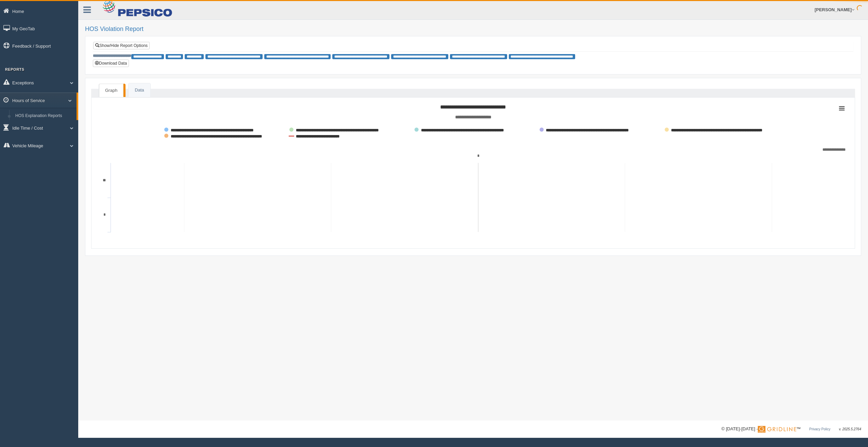 Image resolution: width=868 pixels, height=447 pixels. I want to click on img: Gridline, so click(777, 429).